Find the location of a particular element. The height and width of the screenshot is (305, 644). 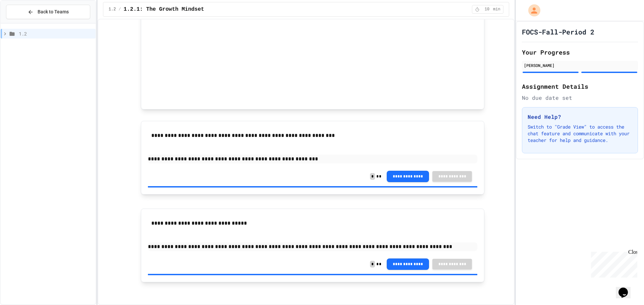

span: min is located at coordinates (497, 9).